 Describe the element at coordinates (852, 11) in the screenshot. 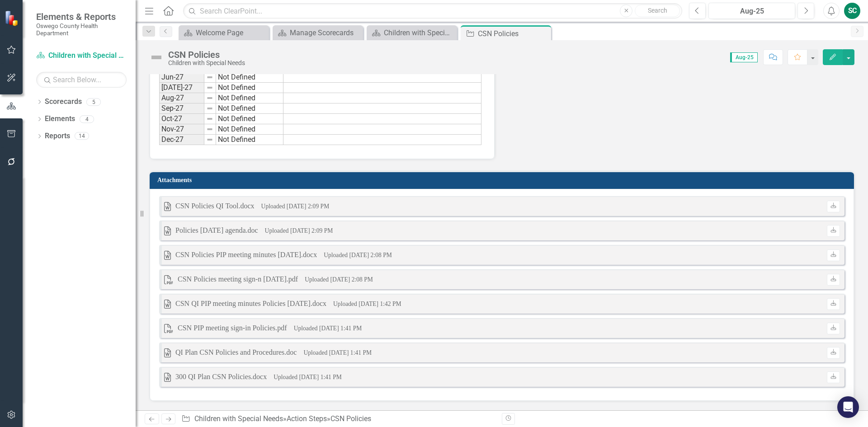

I see `button: SC` at that location.